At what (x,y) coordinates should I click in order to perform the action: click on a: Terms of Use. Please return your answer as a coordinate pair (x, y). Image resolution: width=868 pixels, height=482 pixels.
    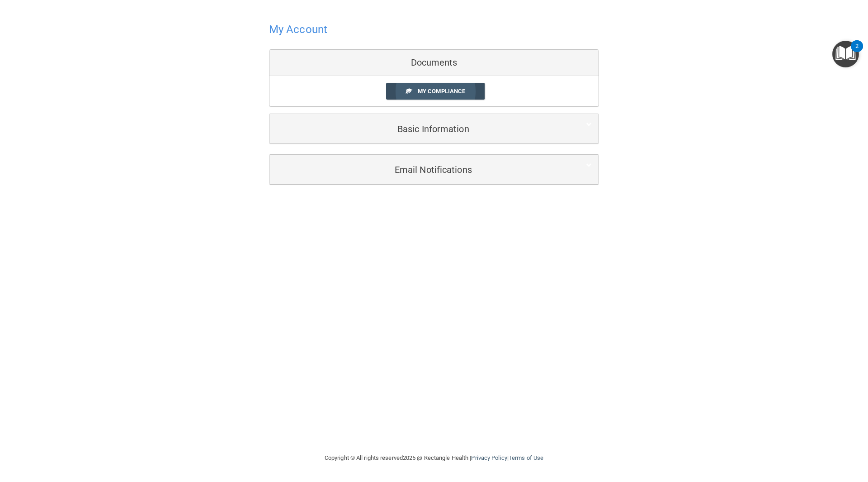
    Looking at the image, I should click on (526, 458).